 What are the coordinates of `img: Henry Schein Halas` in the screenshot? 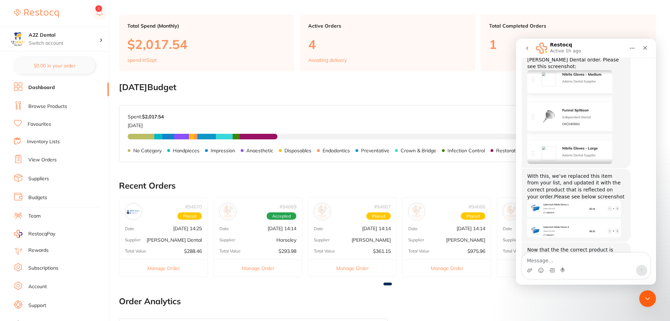 It's located at (322, 212).